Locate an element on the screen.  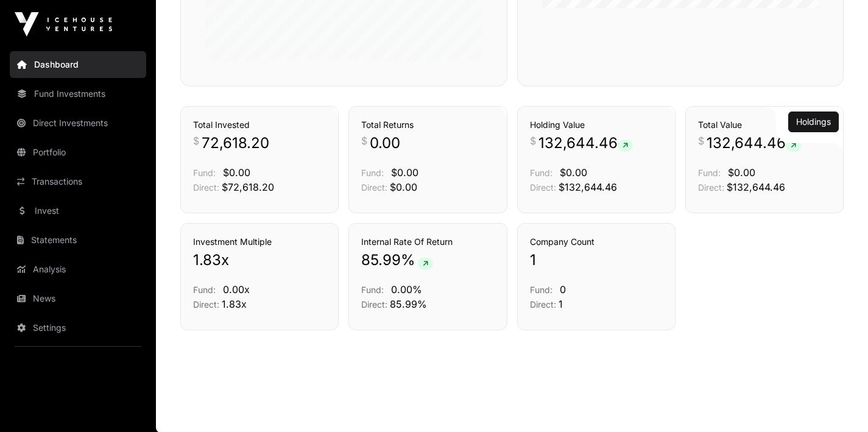
span: 0.00 is located at coordinates (385, 143).